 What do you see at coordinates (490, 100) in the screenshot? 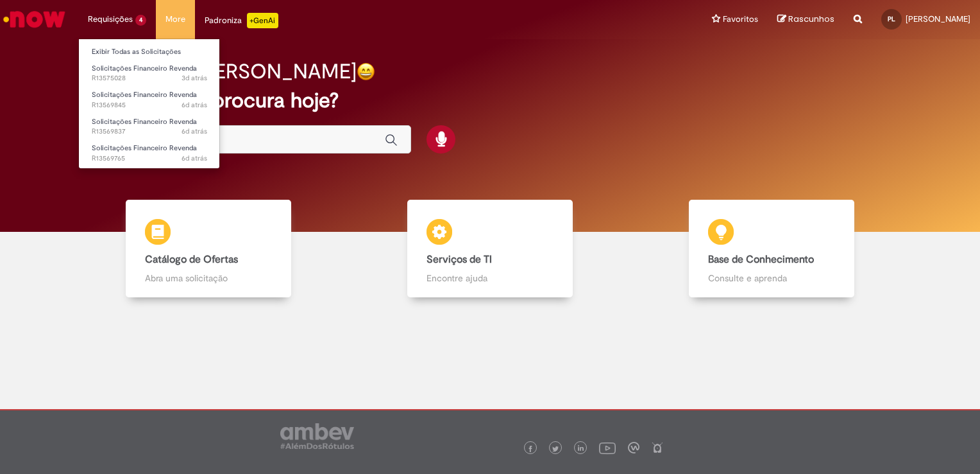
I see `h2: O que você procura hoje?` at bounding box center [490, 100].